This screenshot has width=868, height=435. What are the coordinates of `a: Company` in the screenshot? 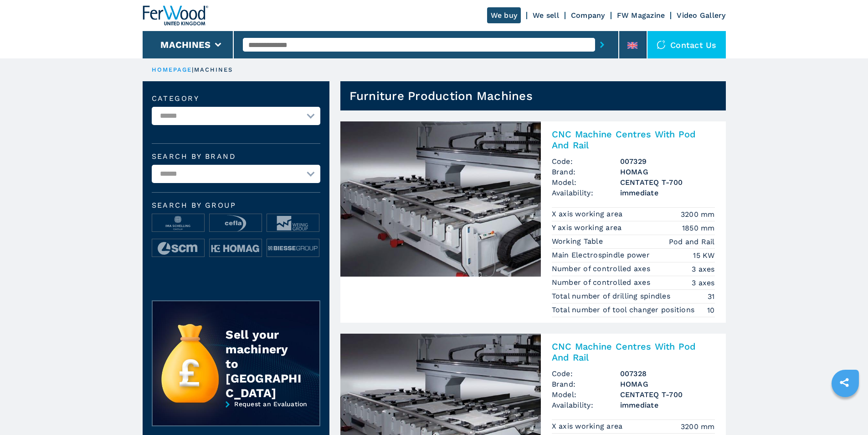 It's located at (588, 15).